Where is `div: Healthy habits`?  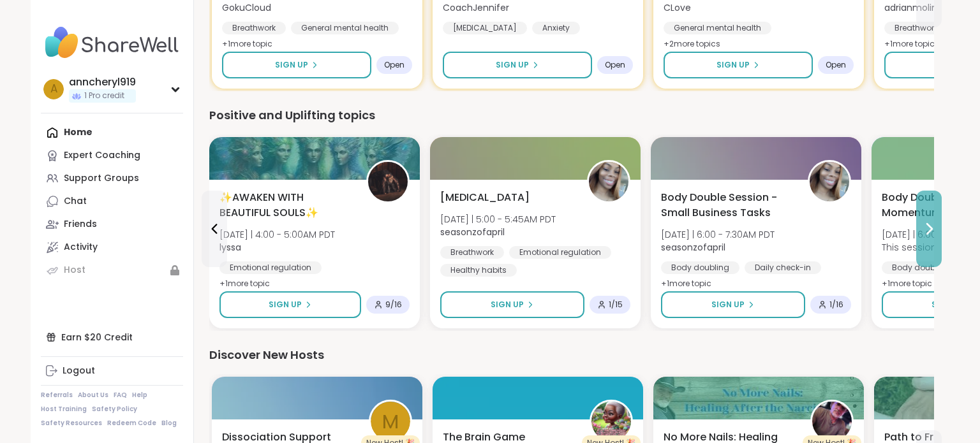
div: Healthy habits is located at coordinates (479, 271).